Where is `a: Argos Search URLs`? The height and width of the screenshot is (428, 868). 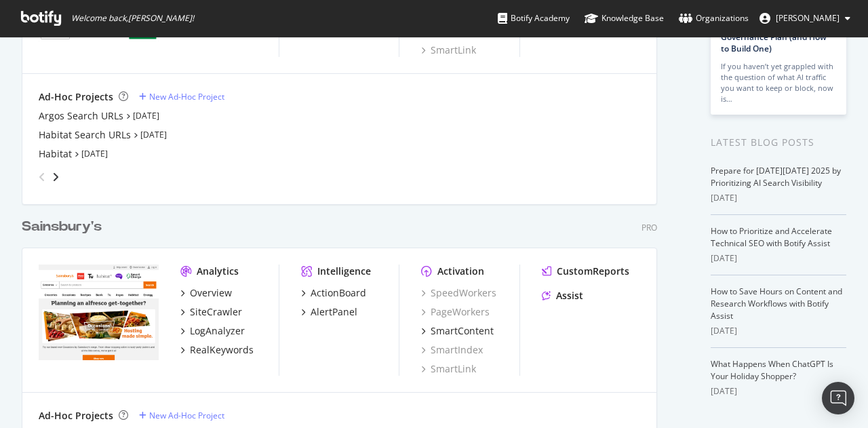
a: Argos Search URLs is located at coordinates (80, 116).